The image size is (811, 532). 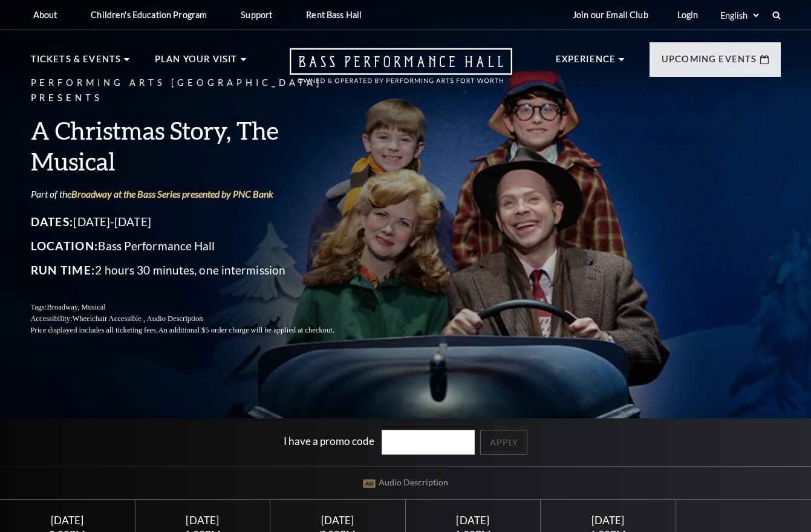 I want to click on p: Price displayed includes all ticketing fees., so click(x=197, y=330).